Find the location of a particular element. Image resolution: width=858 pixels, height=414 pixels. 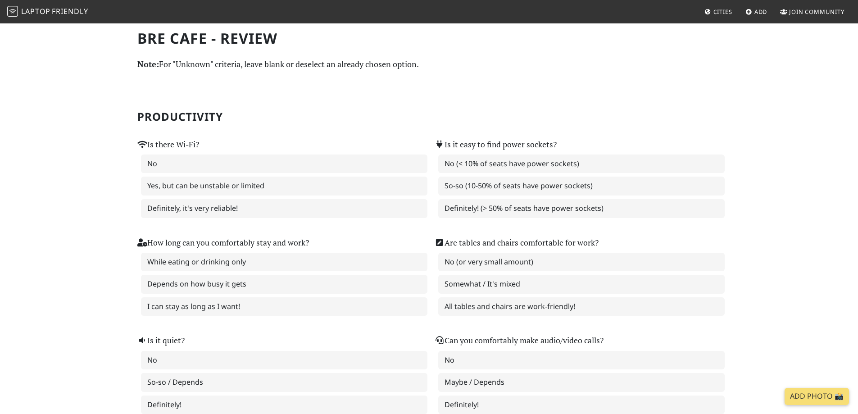

label: So-so (10-50% of seats have power sockets) is located at coordinates (582, 186).